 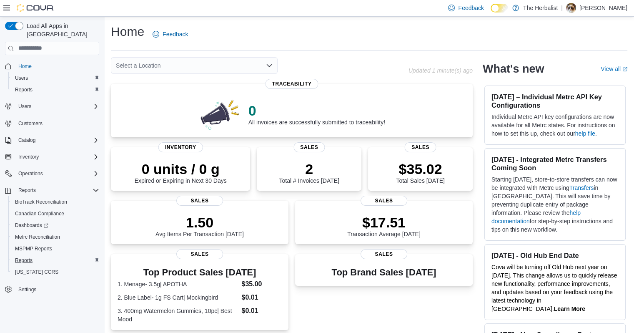 I want to click on button: Home, so click(x=52, y=66).